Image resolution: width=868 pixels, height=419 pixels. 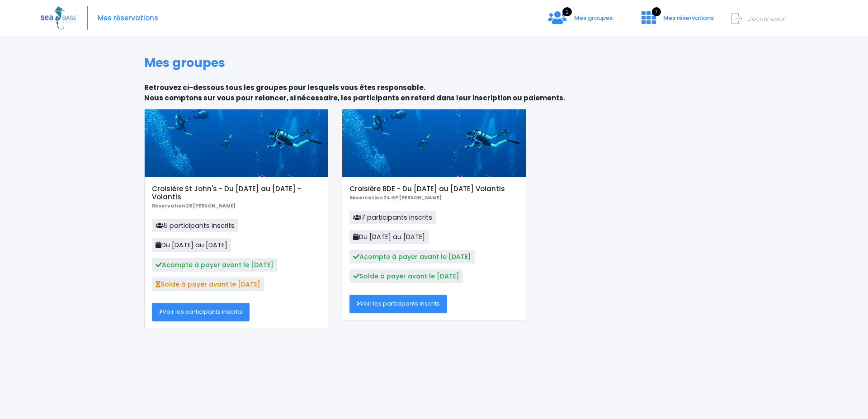 I want to click on a: 2 Mes groupes, so click(x=581, y=21).